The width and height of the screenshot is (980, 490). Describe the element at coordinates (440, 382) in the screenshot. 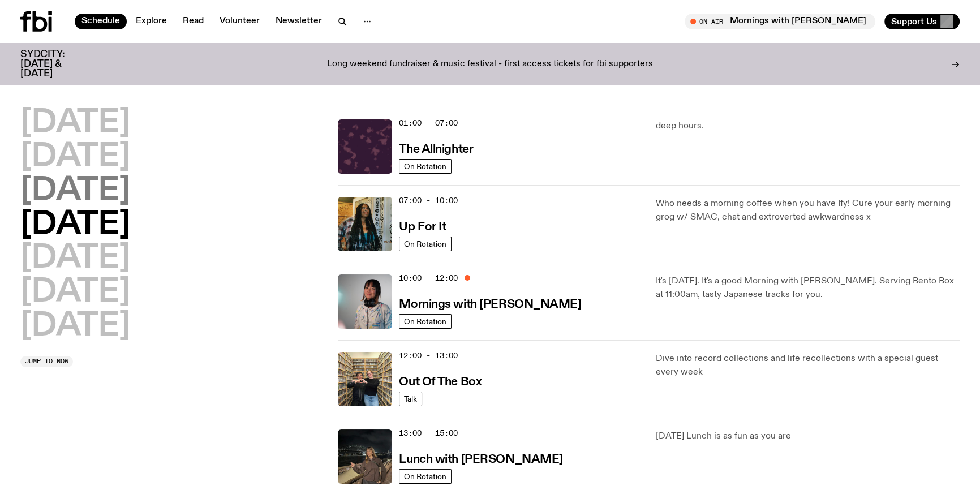

I see `h3: Out Of The Box` at that location.